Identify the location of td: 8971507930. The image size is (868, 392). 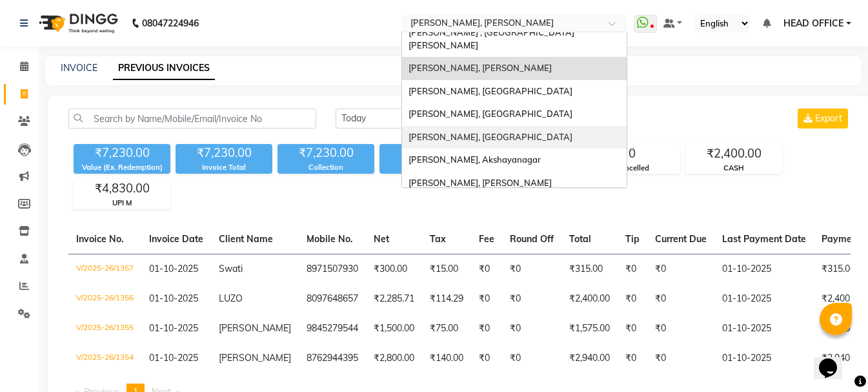
(332, 268).